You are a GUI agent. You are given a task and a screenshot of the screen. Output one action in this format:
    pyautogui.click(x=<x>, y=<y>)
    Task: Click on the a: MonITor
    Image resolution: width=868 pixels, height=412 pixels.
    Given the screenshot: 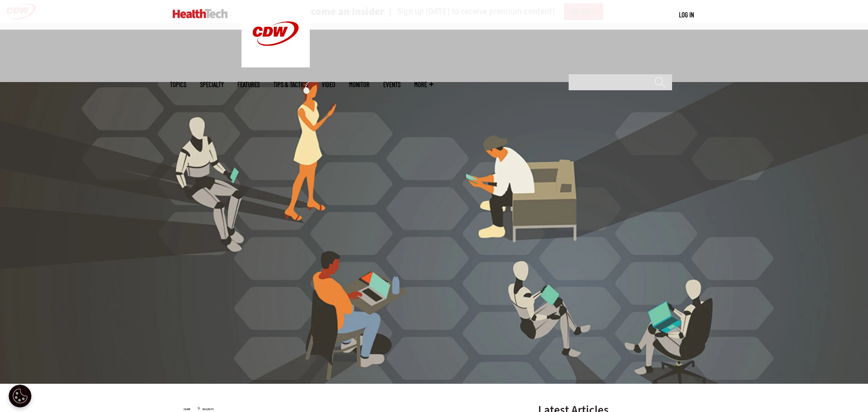 What is the action you would take?
    pyautogui.click(x=359, y=84)
    